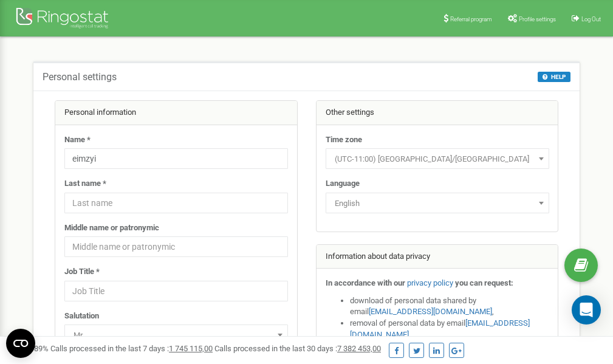  I want to click on strong: In accordance with our, so click(365, 282).